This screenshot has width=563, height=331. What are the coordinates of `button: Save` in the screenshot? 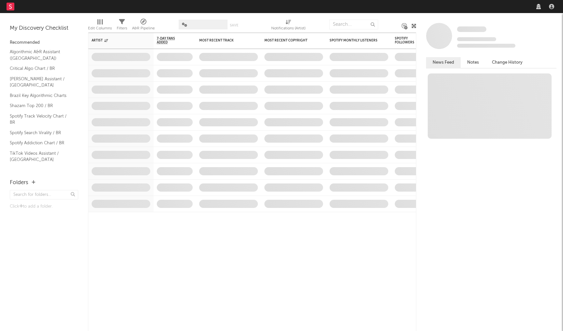 It's located at (234, 25).